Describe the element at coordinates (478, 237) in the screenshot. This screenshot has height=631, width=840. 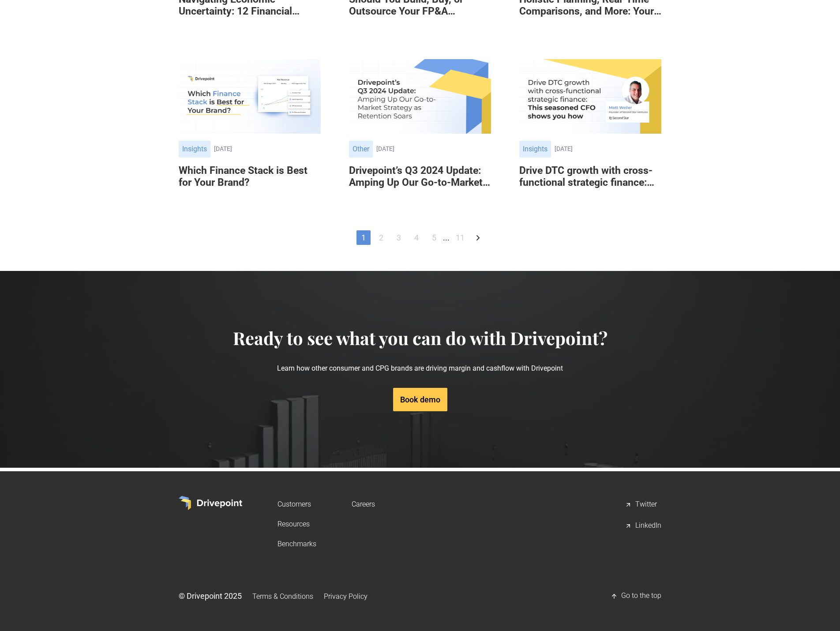
I see `a: Next Page` at that location.